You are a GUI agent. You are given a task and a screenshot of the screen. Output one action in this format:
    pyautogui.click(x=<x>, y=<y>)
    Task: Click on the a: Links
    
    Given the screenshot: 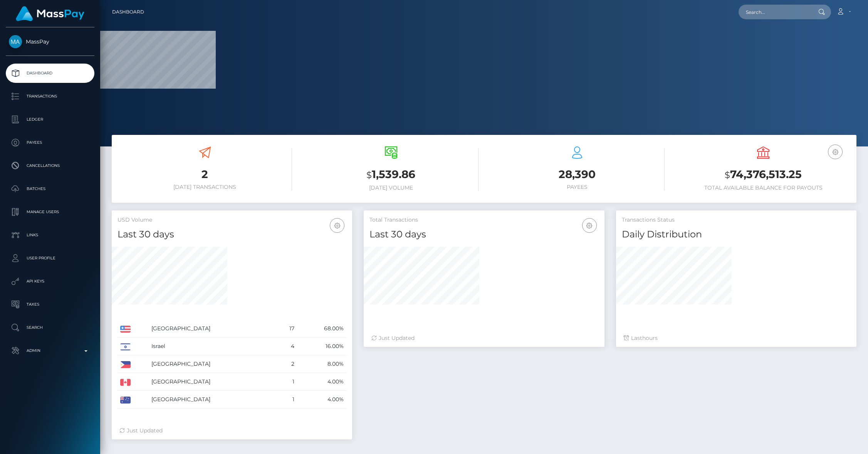 What is the action you would take?
    pyautogui.click(x=50, y=235)
    